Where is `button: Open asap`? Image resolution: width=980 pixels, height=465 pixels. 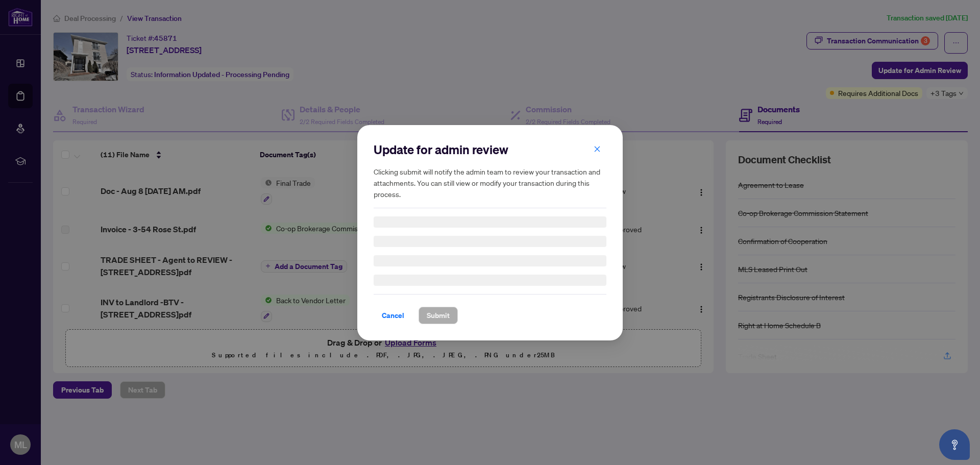
button: Open asap is located at coordinates (955, 445).